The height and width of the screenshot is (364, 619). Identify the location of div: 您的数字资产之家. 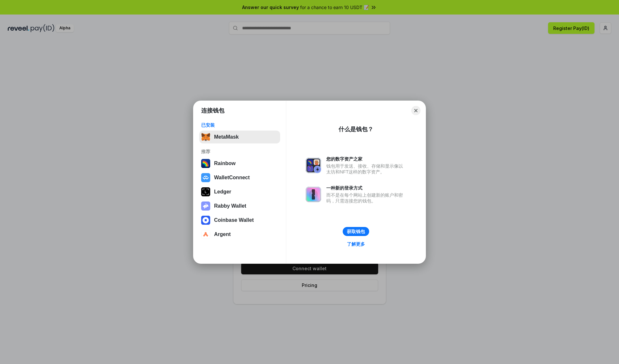
(366, 159).